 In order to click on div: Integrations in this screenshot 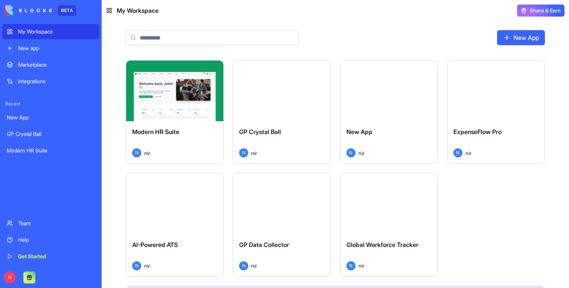, I will do `click(56, 81)`.